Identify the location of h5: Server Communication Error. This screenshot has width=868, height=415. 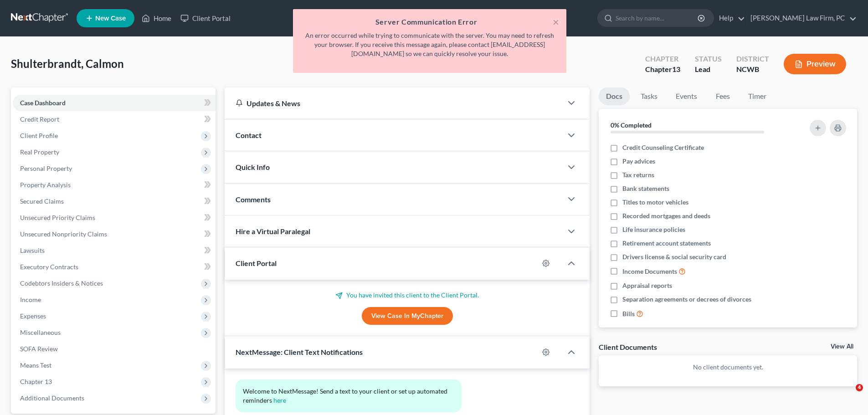
(429, 22).